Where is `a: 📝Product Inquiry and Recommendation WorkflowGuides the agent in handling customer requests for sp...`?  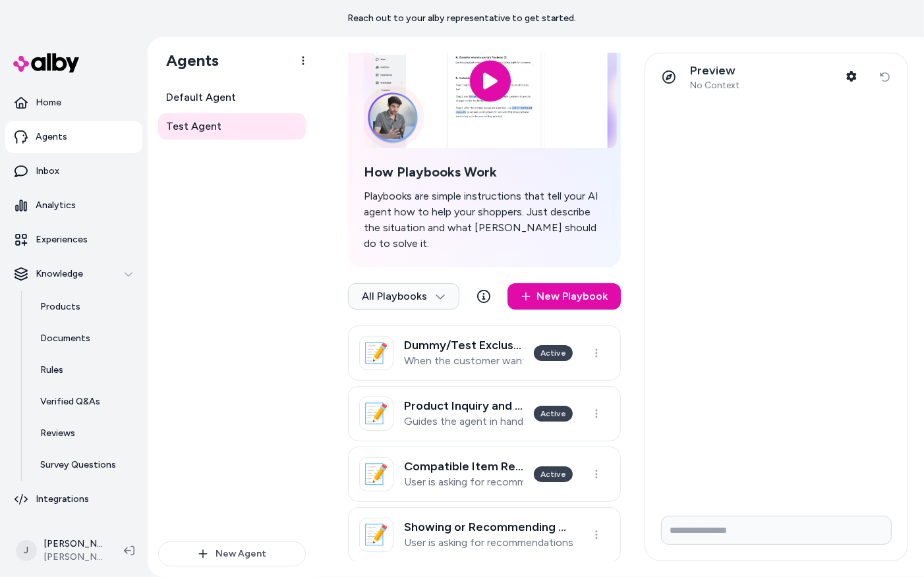
a: 📝Product Inquiry and Recommendation WorkflowGuides the agent in handling customer requests for sp... is located at coordinates (484, 414).